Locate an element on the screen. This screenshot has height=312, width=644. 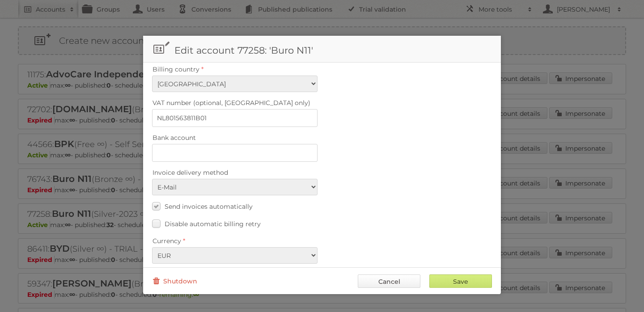
a: Cancel is located at coordinates (389, 281).